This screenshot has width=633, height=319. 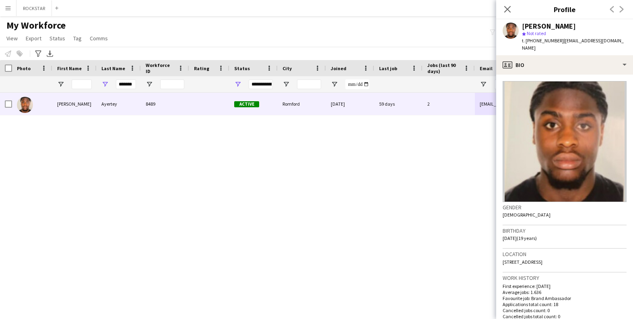 I want to click on input: First Name Filter Input, so click(x=82, y=84).